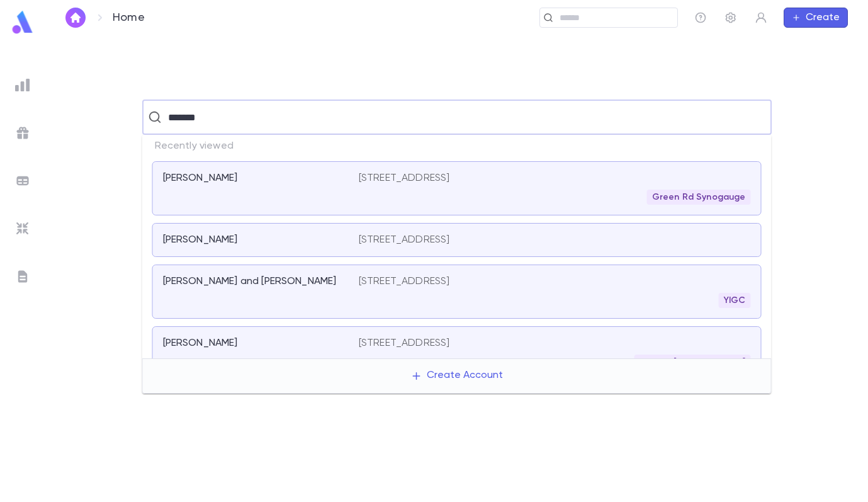  I want to click on span: Green Rd Synogauge, so click(699, 197).